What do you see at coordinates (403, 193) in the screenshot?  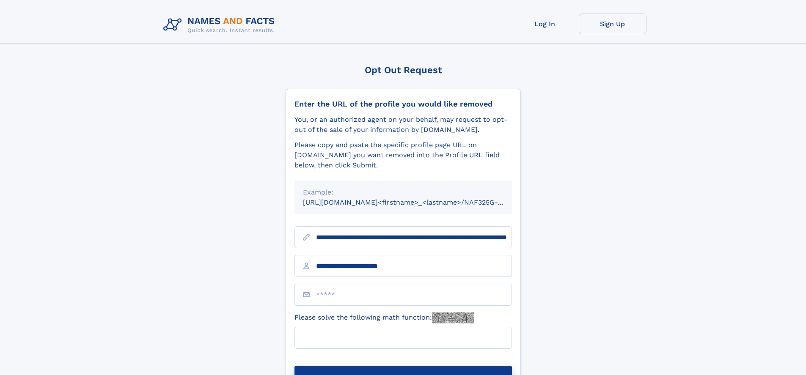 I see `div: Example:` at bounding box center [403, 193].